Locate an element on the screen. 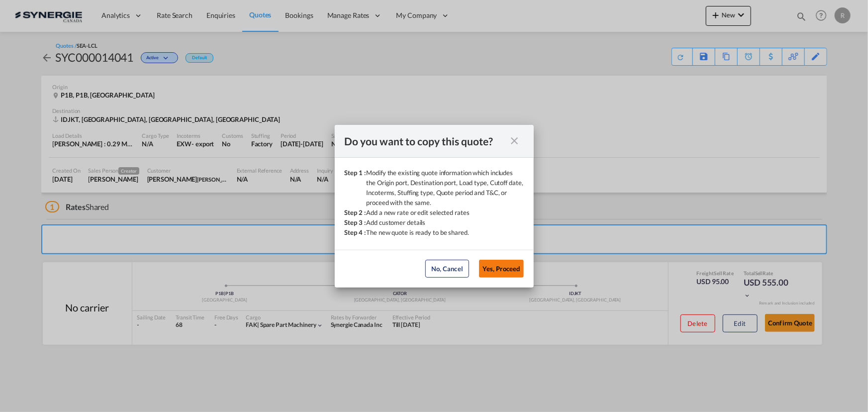 The width and height of the screenshot is (868, 412). md-icon: icon-close fg-AAA8AD cursor is located at coordinates (515, 141).